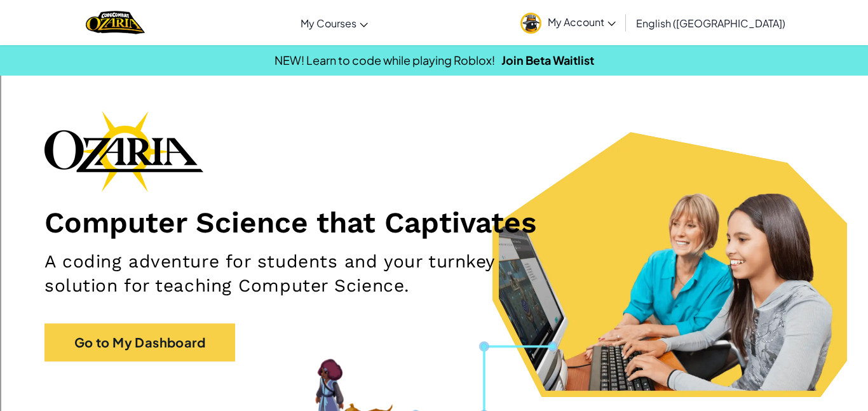 Image resolution: width=868 pixels, height=411 pixels. What do you see at coordinates (329, 23) in the screenshot?
I see `span: My Courses` at bounding box center [329, 23].